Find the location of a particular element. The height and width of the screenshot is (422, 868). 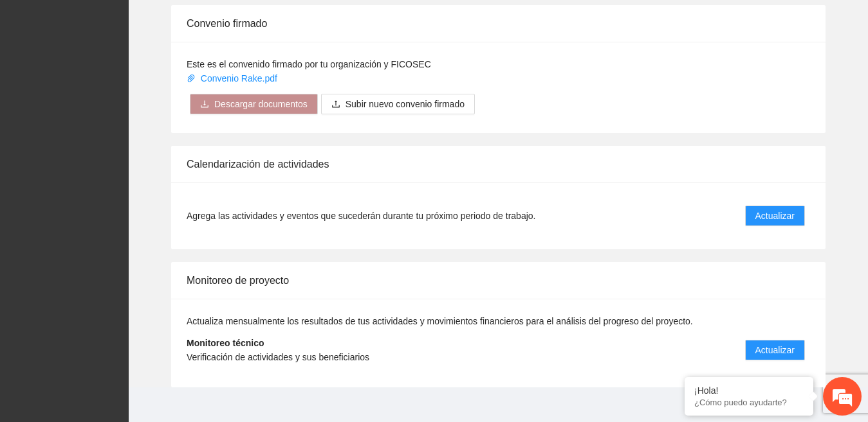

span: Verificación de actividades y sus beneficiarios is located at coordinates (278, 357).